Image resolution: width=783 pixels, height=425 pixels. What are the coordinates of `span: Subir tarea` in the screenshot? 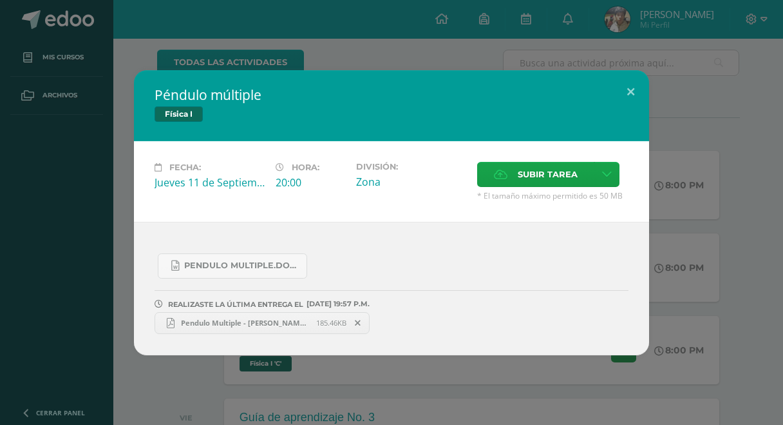 It's located at (548, 174).